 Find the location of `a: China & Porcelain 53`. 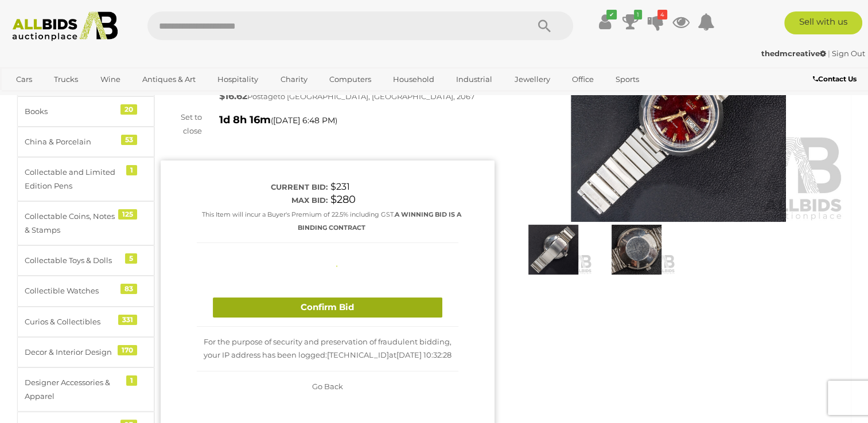

a: China & Porcelain 53 is located at coordinates (85, 142).